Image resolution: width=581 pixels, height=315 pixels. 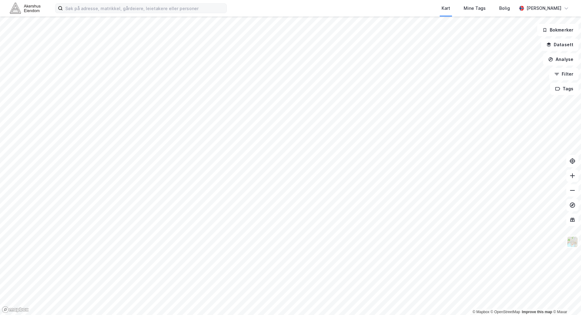 What do you see at coordinates (558, 30) in the screenshot?
I see `button: Bokmerker` at bounding box center [558, 30].